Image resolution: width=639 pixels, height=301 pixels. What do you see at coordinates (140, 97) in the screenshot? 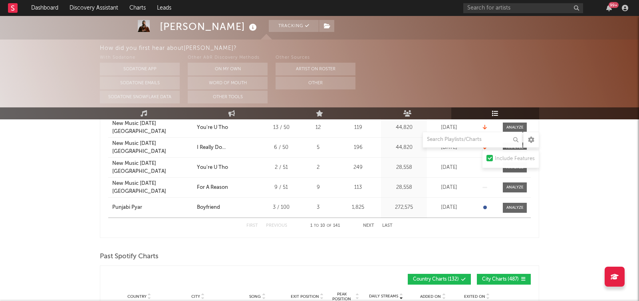
I see `button: Sodatone Snowflake Data` at bounding box center [140, 97].